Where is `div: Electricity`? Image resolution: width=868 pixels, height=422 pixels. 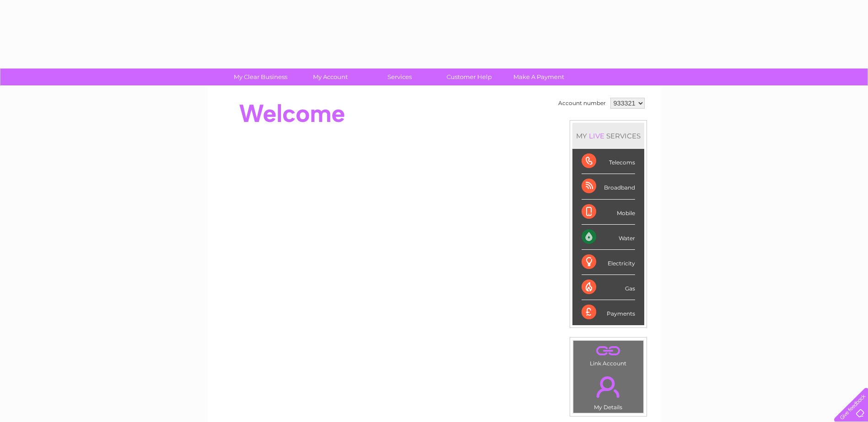
div: Electricity is located at coordinates (608, 262).